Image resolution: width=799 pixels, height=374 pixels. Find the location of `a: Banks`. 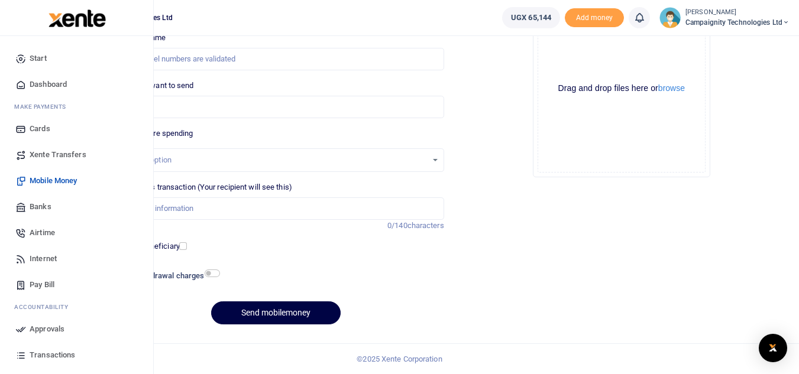

a: Banks is located at coordinates (76, 207).